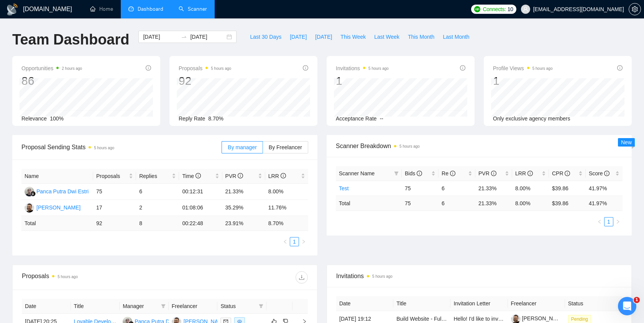 This screenshot has width=644, height=323. What do you see at coordinates (12, 10) in the screenshot?
I see `img: logo` at bounding box center [12, 10].